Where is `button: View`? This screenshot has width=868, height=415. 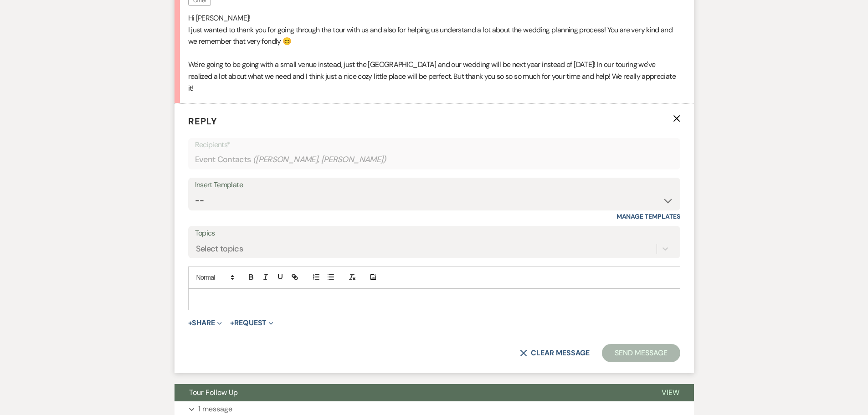
button: View is located at coordinates (670, 393).